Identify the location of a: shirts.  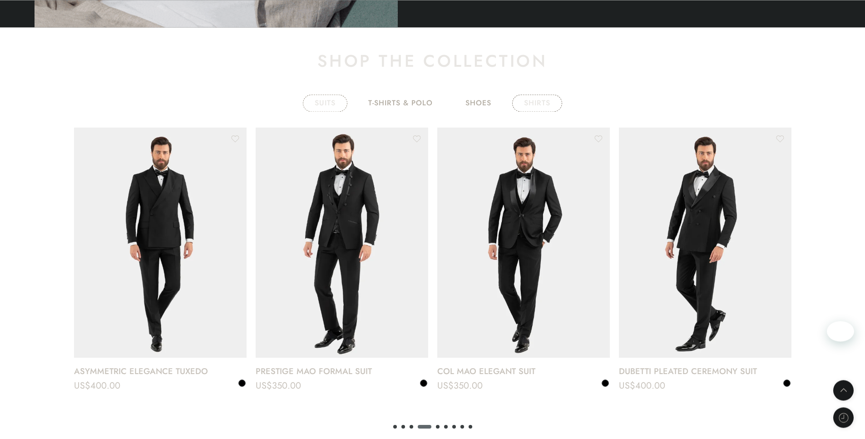
(537, 103).